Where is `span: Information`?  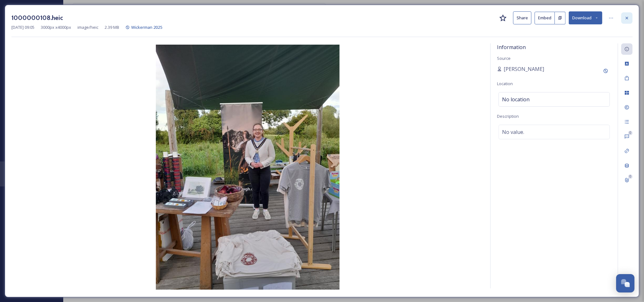 span: Information is located at coordinates (511, 47).